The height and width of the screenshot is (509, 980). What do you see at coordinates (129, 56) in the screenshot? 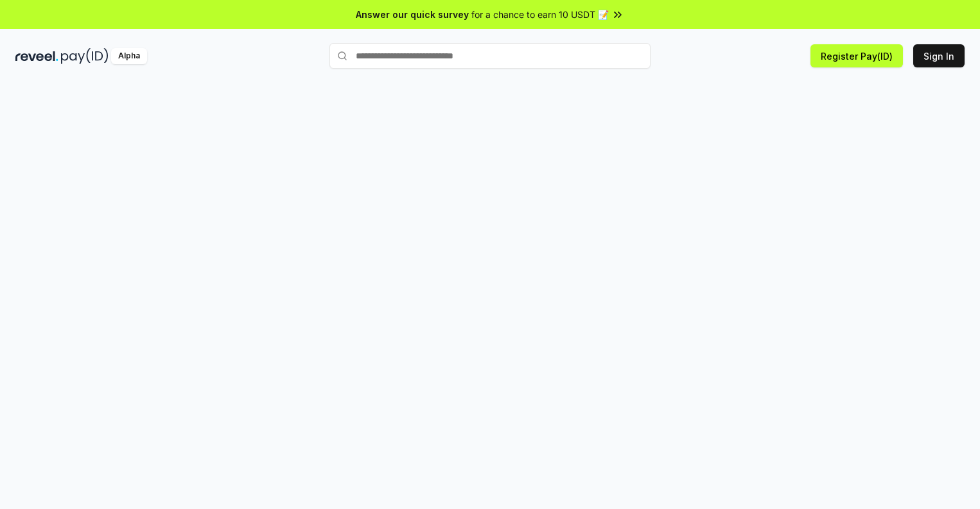
I see `div: Alpha` at bounding box center [129, 56].